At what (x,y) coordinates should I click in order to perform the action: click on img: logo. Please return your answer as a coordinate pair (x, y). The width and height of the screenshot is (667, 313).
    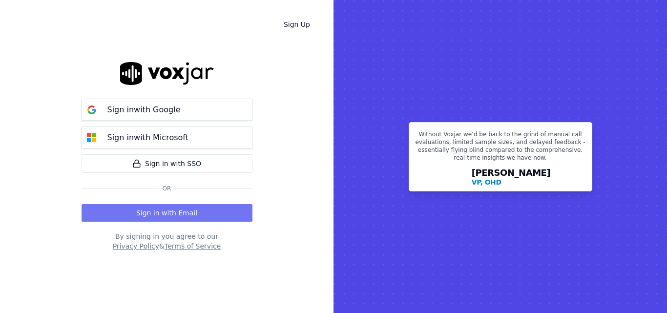
    Looking at the image, I should click on (167, 73).